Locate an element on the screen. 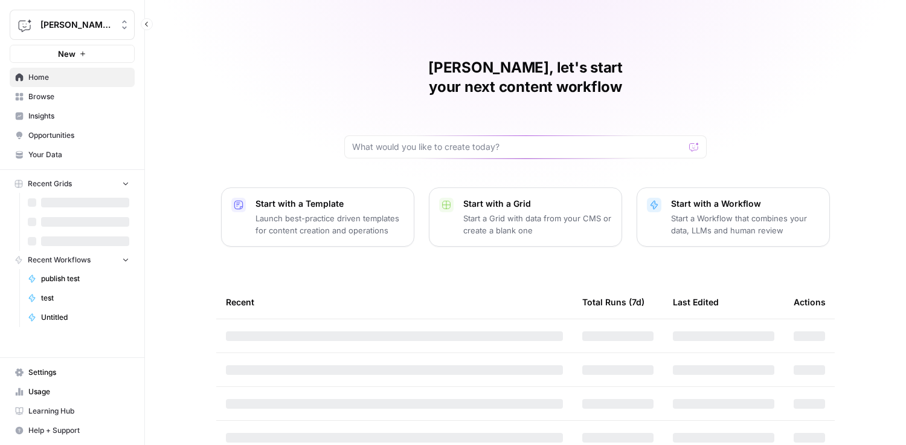 This screenshot has height=445, width=906. p: Start with a Template is located at coordinates (330, 204).